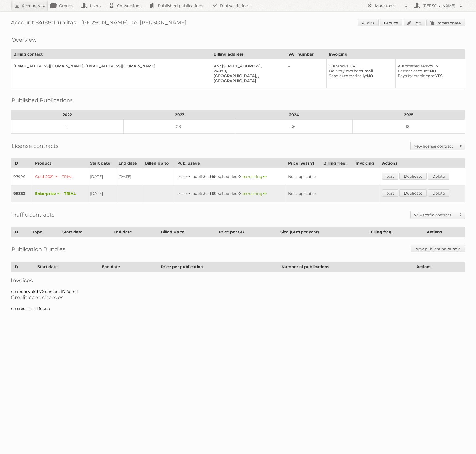  Describe the element at coordinates (338, 66) in the screenshot. I see `span: Currency:` at that location.